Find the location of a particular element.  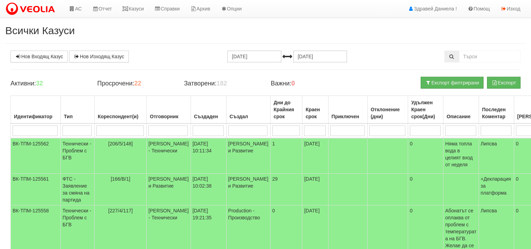

h4: Важни: is located at coordinates (309, 84).